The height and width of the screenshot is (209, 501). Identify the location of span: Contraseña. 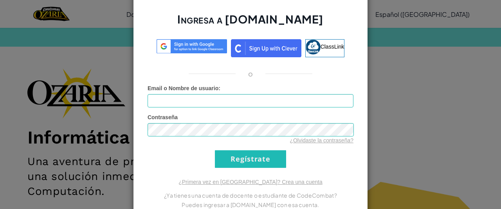
(163, 117).